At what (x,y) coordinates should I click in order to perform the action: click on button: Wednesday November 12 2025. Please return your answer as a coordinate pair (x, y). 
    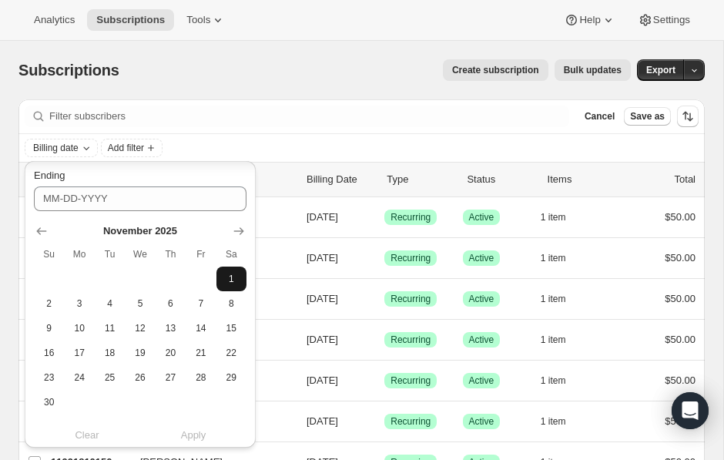
    Looking at the image, I should click on (139, 328).